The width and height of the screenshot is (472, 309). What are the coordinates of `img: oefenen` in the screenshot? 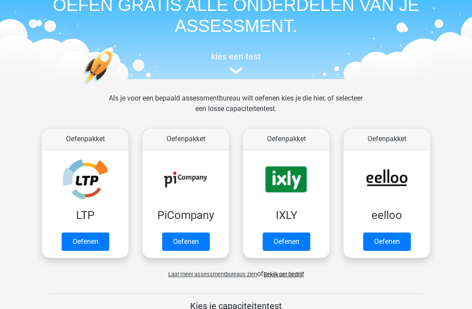 It's located at (115, 87).